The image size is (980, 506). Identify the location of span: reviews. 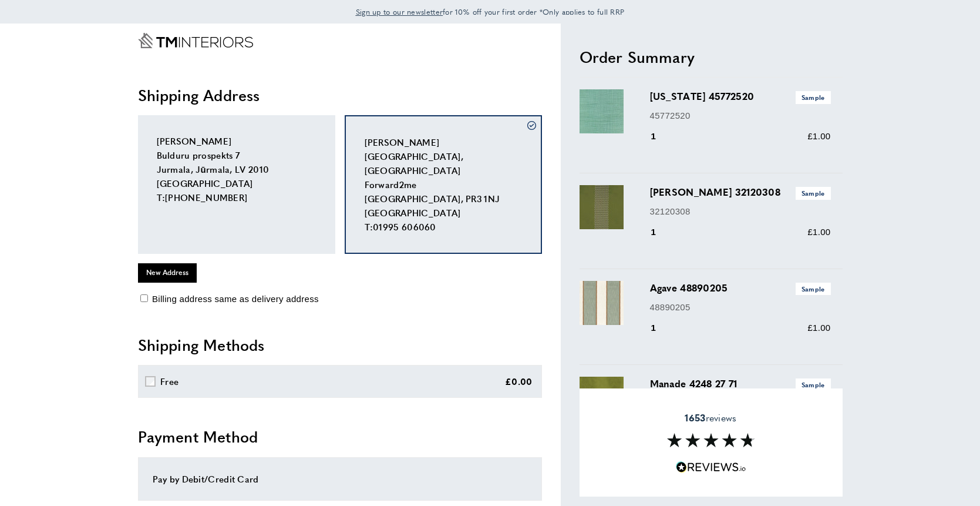
(710, 418).